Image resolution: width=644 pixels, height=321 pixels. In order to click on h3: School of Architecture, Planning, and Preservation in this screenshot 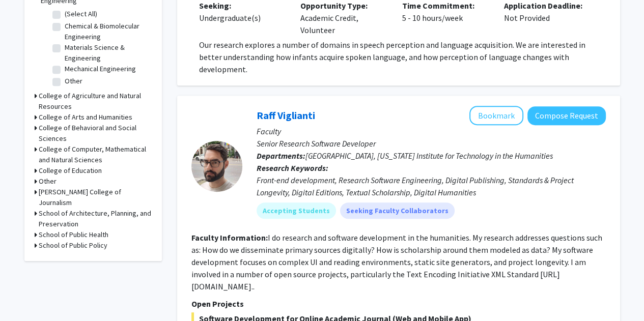, I will do `click(95, 219)`.